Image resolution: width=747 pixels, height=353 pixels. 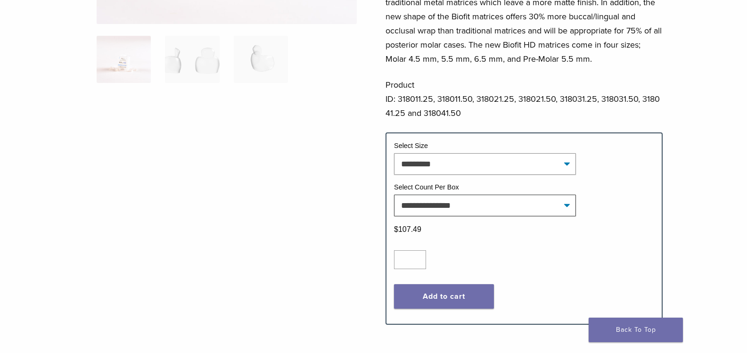 I want to click on img: Biofit HD Series - Image 3, so click(x=261, y=59).